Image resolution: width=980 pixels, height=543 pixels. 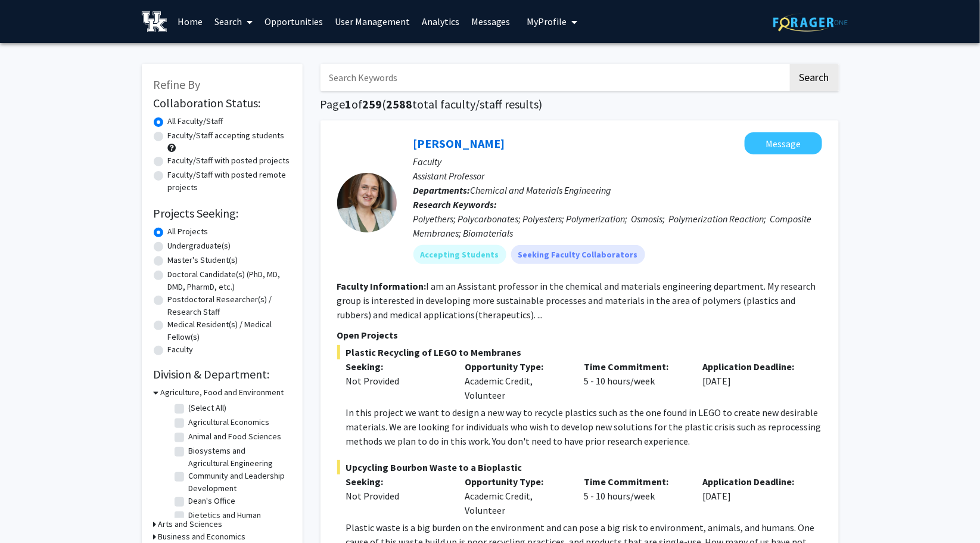 What do you see at coordinates (455, 205) in the screenshot?
I see `b: Research Keywords:` at bounding box center [455, 205].